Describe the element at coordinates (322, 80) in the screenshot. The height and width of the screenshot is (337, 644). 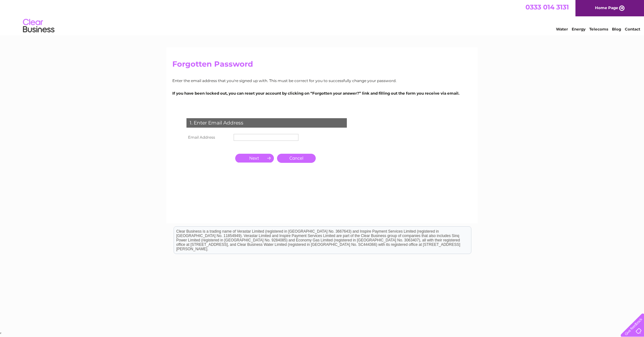
I see `p: Enter the email address that you're signed up with. This must be correct for you to successfully ...` at that location.